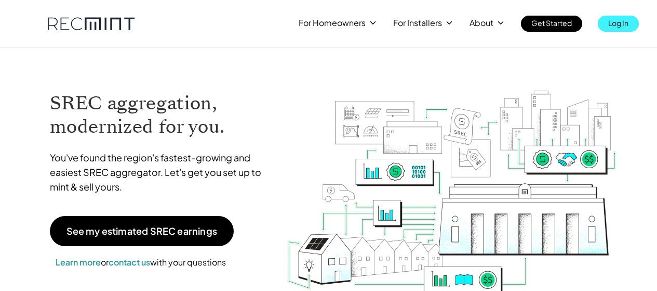  What do you see at coordinates (618, 23) in the screenshot?
I see `a: Log In` at bounding box center [618, 23].